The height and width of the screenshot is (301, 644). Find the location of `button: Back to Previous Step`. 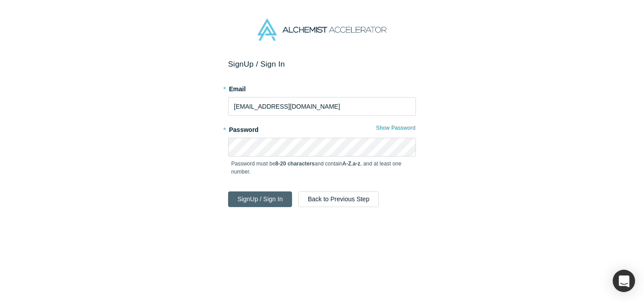

button: Back to Previous Step is located at coordinates (339, 199).